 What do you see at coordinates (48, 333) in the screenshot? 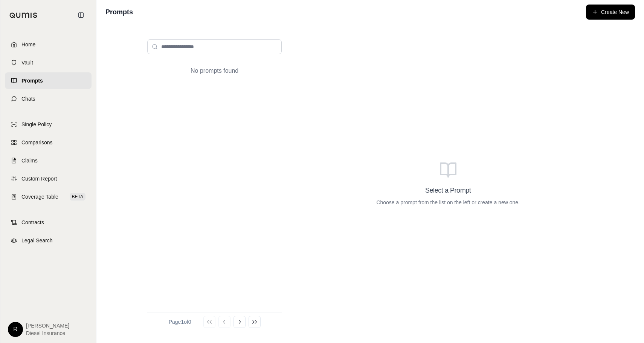
I see `span: Diesel Insurance` at bounding box center [48, 333].